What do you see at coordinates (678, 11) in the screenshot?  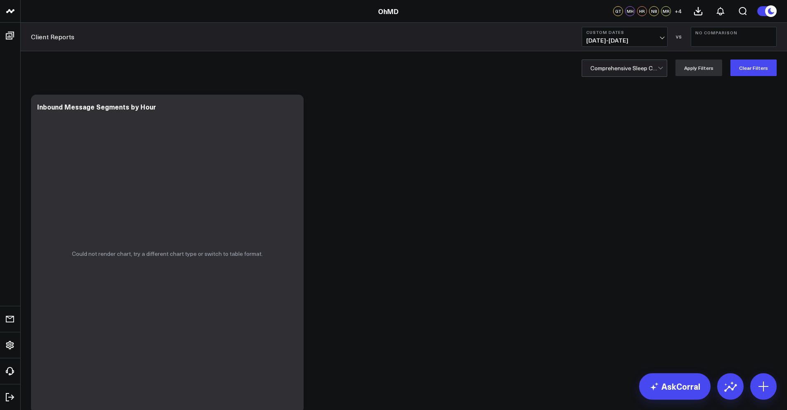 I see `button: +4` at bounding box center [678, 11].